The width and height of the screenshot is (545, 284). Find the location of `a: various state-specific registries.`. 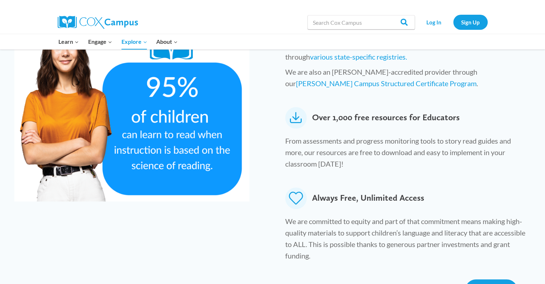

a: various state-specific registries. is located at coordinates (359, 57).